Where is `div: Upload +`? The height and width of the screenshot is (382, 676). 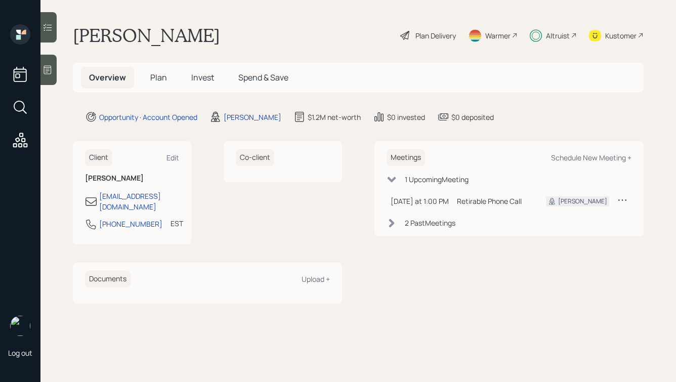 div: Upload + is located at coordinates (316, 279).